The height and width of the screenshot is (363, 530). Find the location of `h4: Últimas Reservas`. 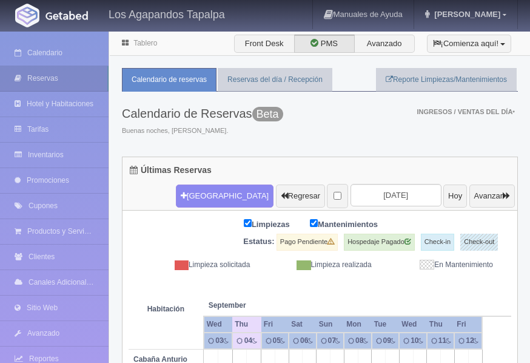

h4: Últimas Reservas is located at coordinates (170, 170).